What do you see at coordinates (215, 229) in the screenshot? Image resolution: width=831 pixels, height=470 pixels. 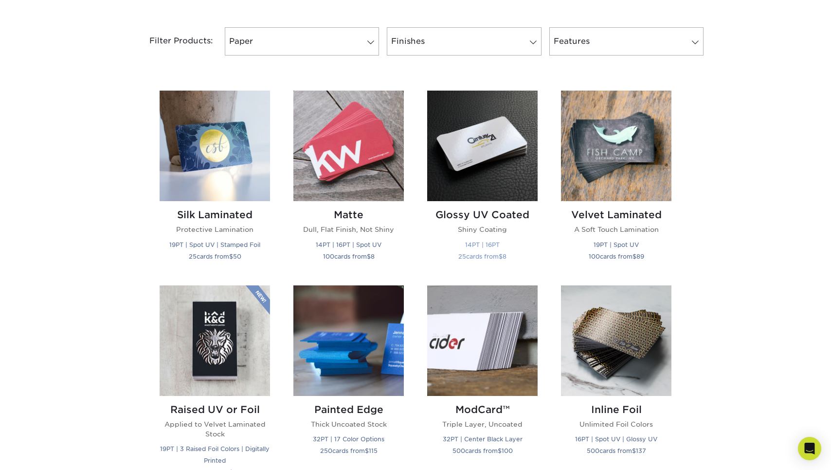 I see `p: Protective Lamination` at bounding box center [215, 229].